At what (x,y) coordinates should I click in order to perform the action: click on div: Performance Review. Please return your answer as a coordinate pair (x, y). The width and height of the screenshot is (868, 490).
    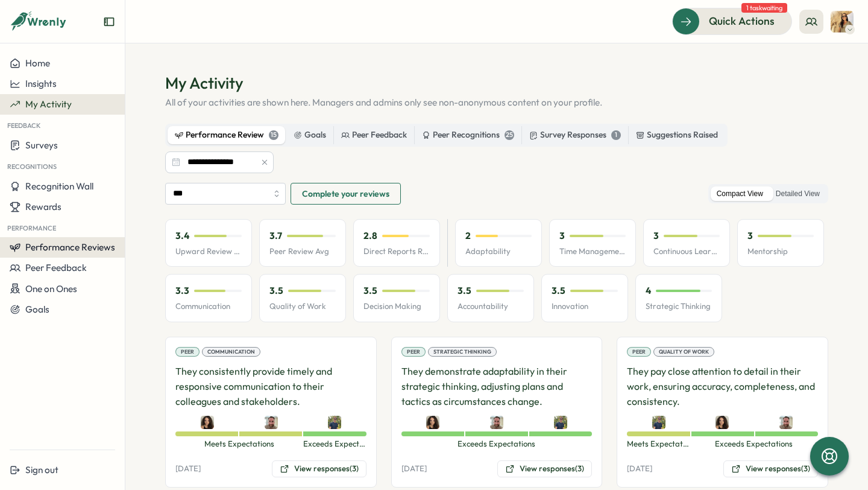
    Looking at the image, I should click on (226, 135).